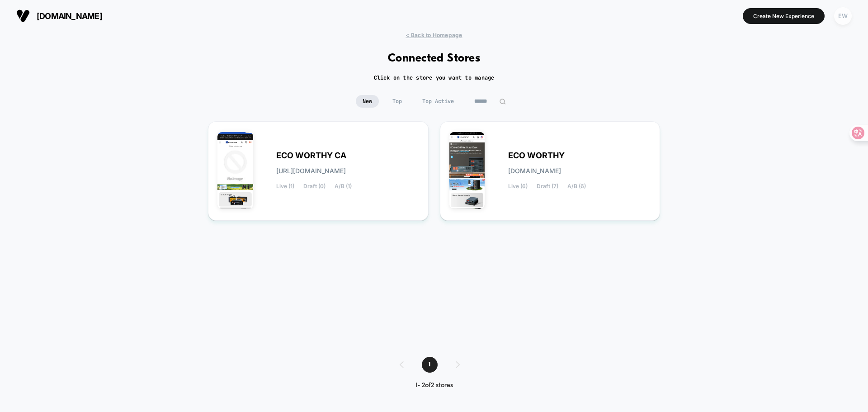  What do you see at coordinates (537, 156) in the screenshot?
I see `span: ECO WORTHY` at bounding box center [537, 156].